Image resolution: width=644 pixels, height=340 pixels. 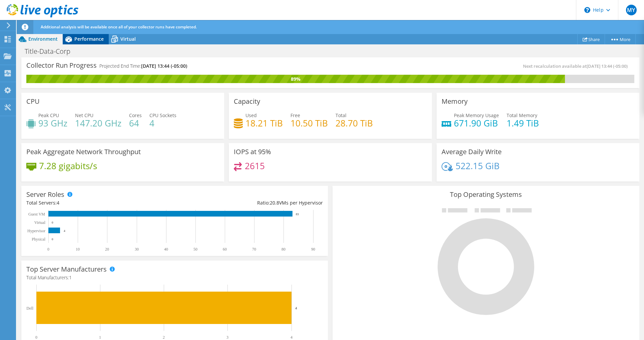 What do you see at coordinates (128, 38) in the screenshot?
I see `span: Virtual` at bounding box center [128, 38].